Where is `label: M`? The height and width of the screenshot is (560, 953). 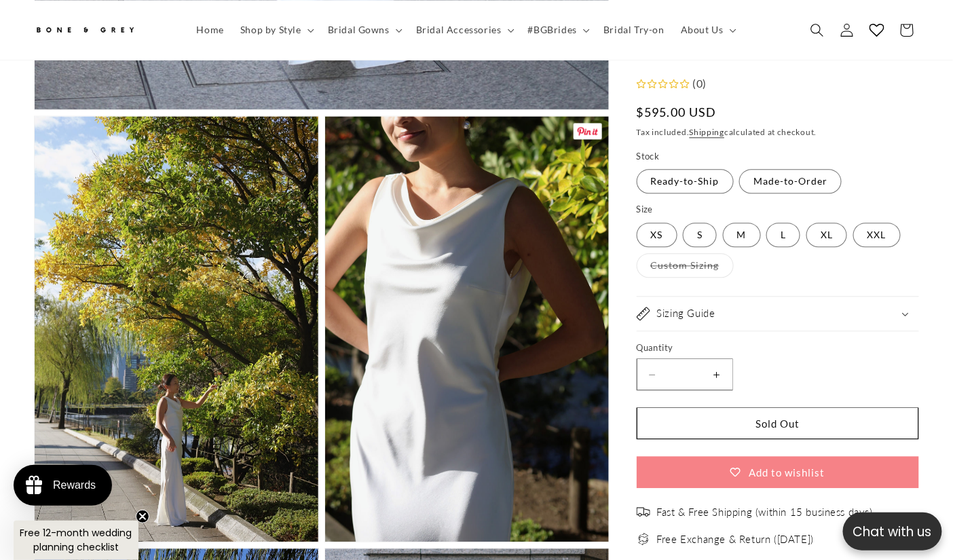 label: M is located at coordinates (742, 235).